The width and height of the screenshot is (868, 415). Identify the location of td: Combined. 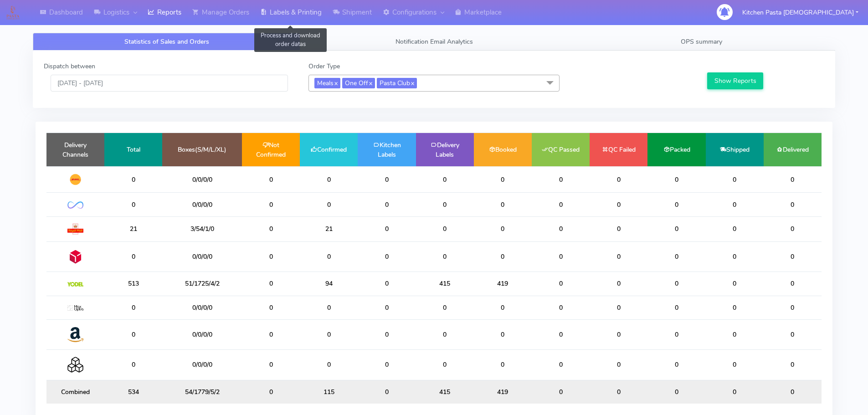
(75, 392).